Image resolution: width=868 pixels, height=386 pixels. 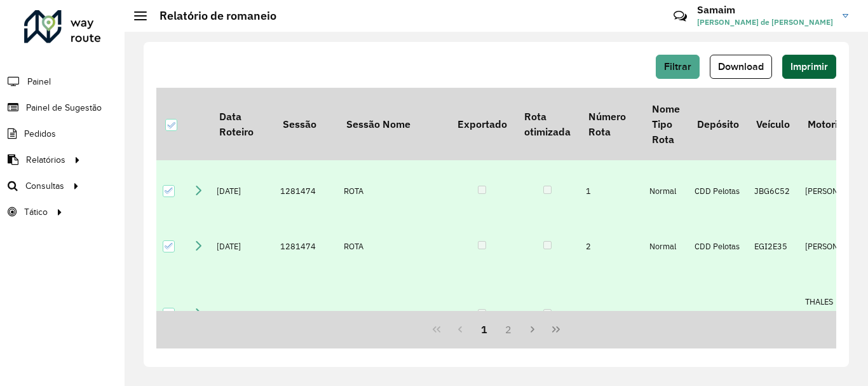 What do you see at coordinates (306, 124) in the screenshot?
I see `th: Sessão` at bounding box center [306, 124].